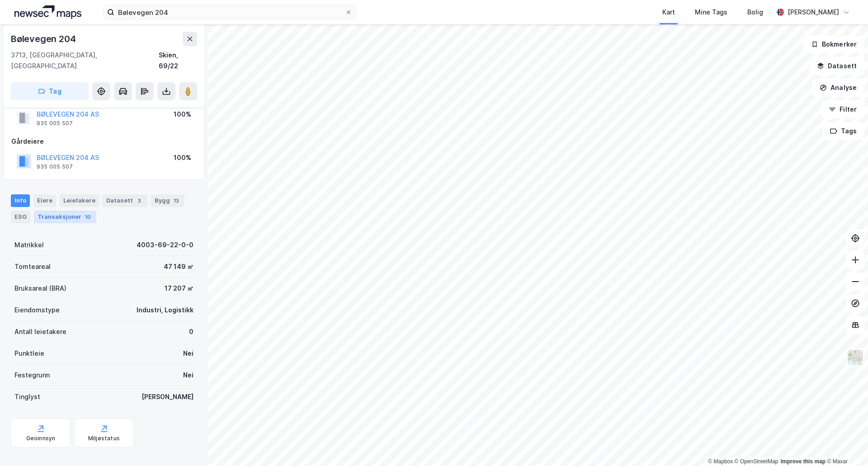 Image resolution: width=868 pixels, height=466 pixels. What do you see at coordinates (27, 396) in the screenshot?
I see `div: Tinglyst` at bounding box center [27, 396].